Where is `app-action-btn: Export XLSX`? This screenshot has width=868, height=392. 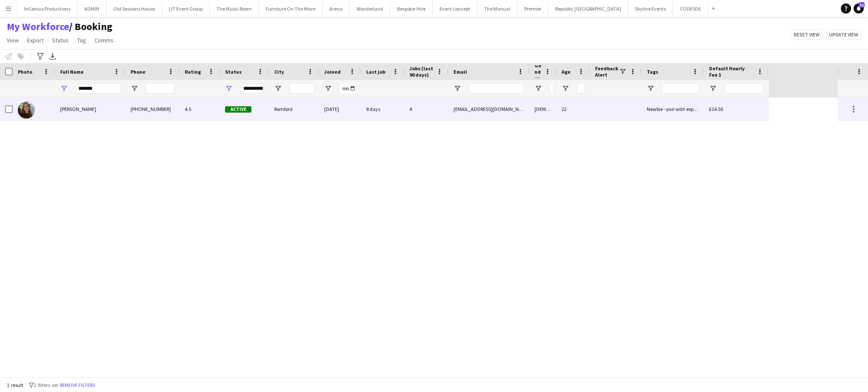
app-action-btn: Export XLSX is located at coordinates (53, 57).